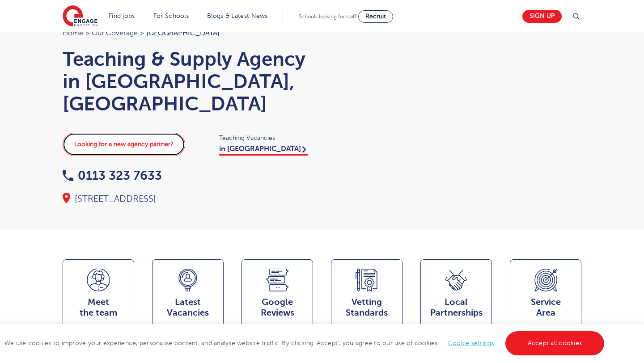 The width and height of the screenshot is (644, 363). What do you see at coordinates (546, 307) in the screenshot?
I see `span: Service Area` at bounding box center [546, 307].